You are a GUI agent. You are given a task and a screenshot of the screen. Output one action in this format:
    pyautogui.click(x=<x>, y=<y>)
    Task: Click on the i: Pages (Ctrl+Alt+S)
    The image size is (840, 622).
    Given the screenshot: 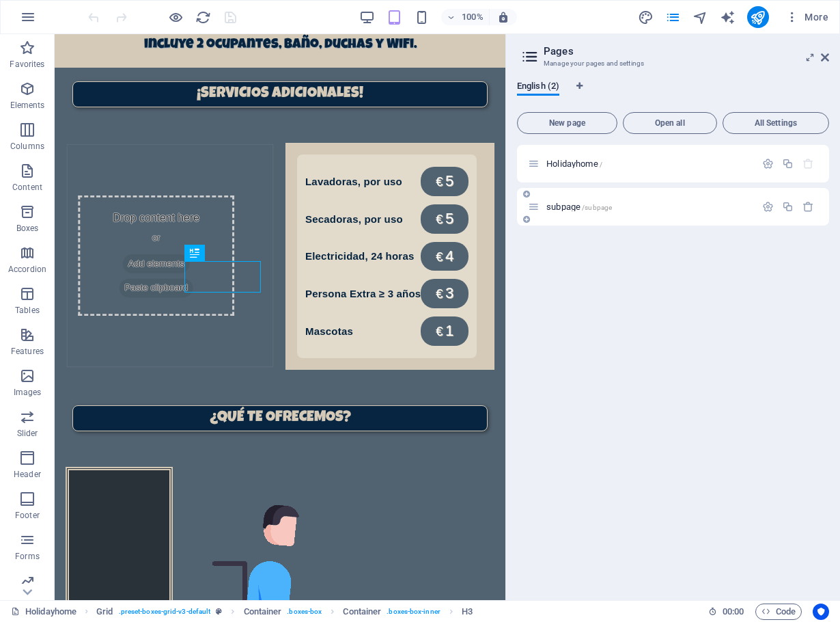 What is the action you would take?
    pyautogui.click(x=673, y=17)
    